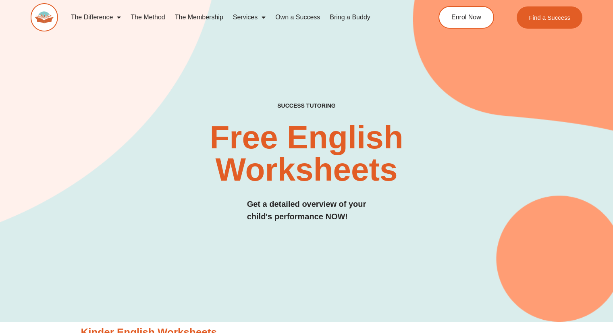  Describe the element at coordinates (306, 153) in the screenshot. I see `h2: Free English Worksheets​` at that location.